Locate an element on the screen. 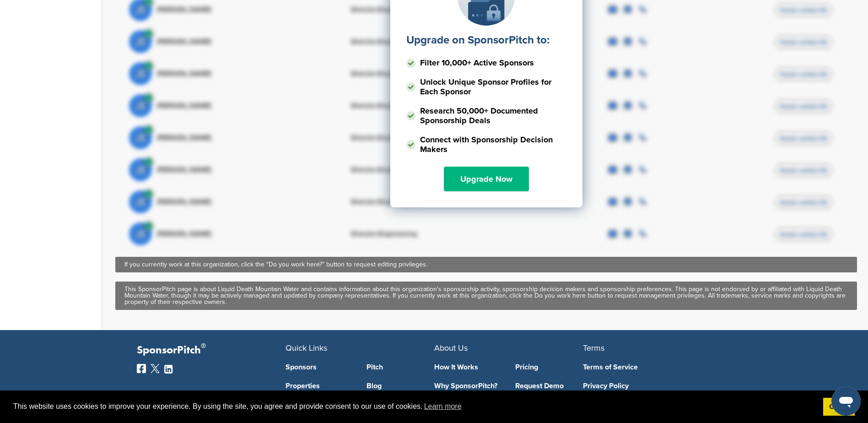 The width and height of the screenshot is (868, 423). div: If you currently work at this organization, click the “Do you work here?” button to request editi... is located at coordinates (486, 264).